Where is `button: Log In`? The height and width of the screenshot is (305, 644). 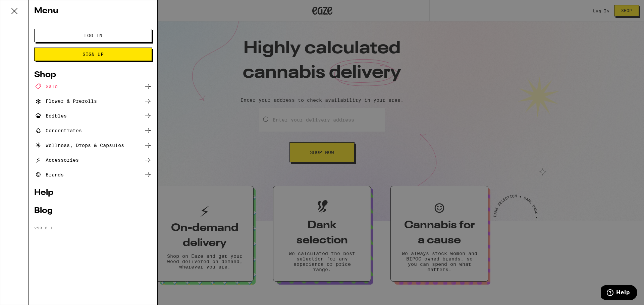 button: Log In is located at coordinates (93, 35).